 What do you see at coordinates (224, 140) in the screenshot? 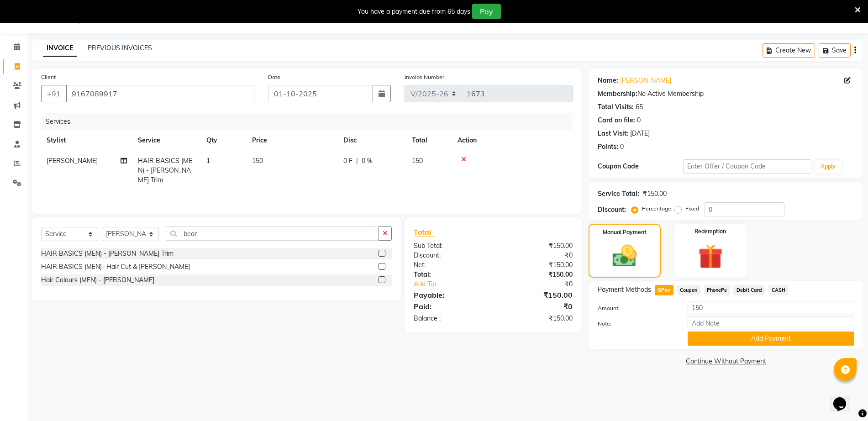
I see `th: Qty` at bounding box center [224, 140].